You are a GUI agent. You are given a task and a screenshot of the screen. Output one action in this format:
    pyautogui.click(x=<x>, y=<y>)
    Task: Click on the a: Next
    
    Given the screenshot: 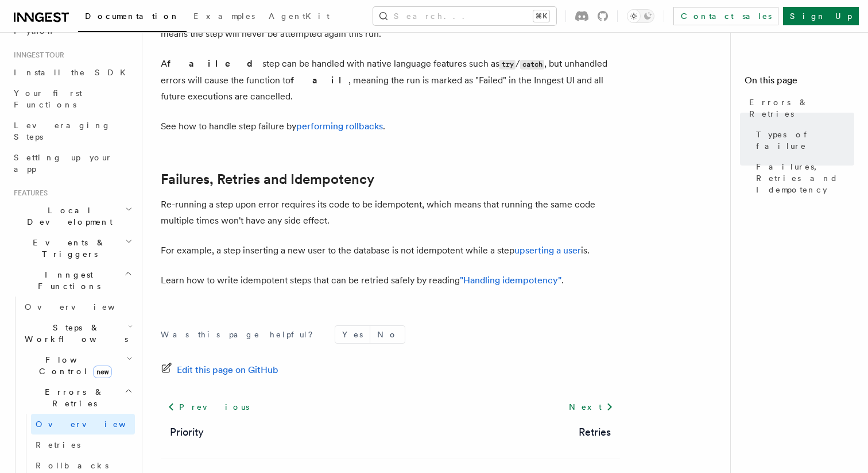 What is the action you would take?
    pyautogui.click(x=591, y=407)
    